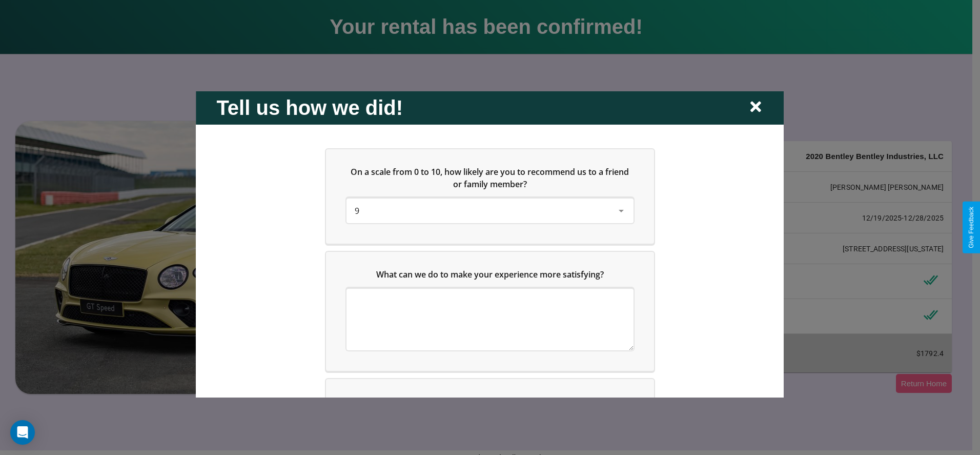  I want to click on span: Which of the following features do you value the most in a vehicle?, so click(487, 401).